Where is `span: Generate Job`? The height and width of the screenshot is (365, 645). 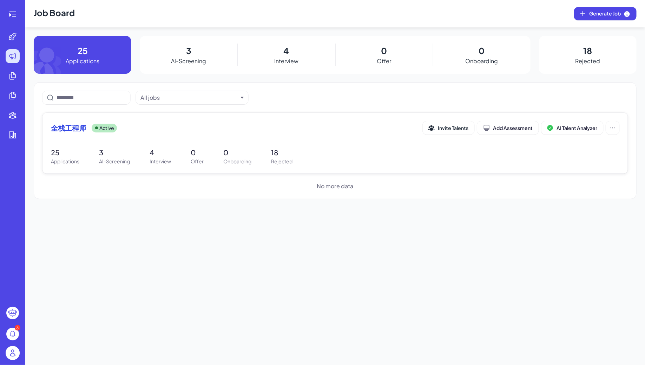
span: Generate Job is located at coordinates (609, 14).